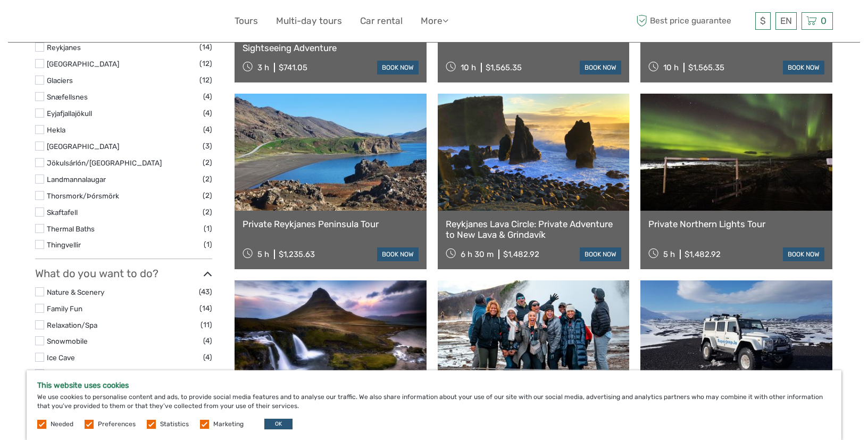 This screenshot has height=440, width=868. I want to click on span: (11), so click(207, 325).